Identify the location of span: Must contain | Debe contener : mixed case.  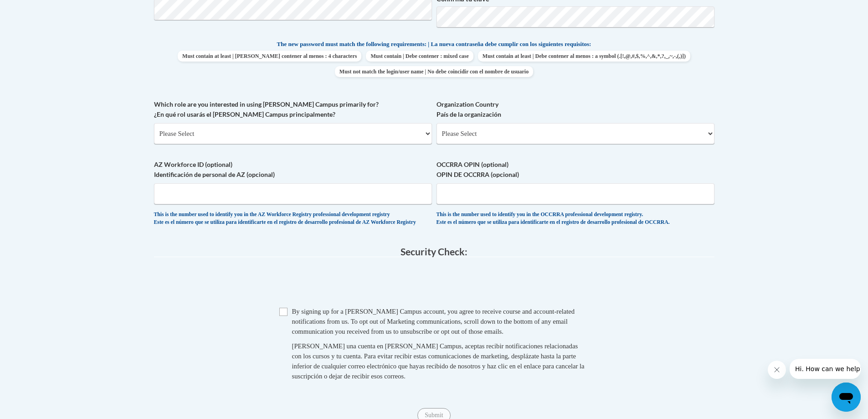
(419, 56).